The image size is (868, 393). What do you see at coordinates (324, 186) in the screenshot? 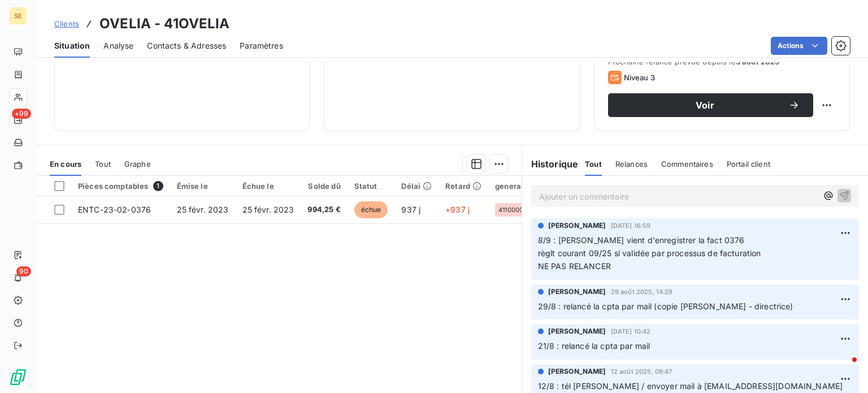
I see `div: Solde dû` at bounding box center [324, 186].